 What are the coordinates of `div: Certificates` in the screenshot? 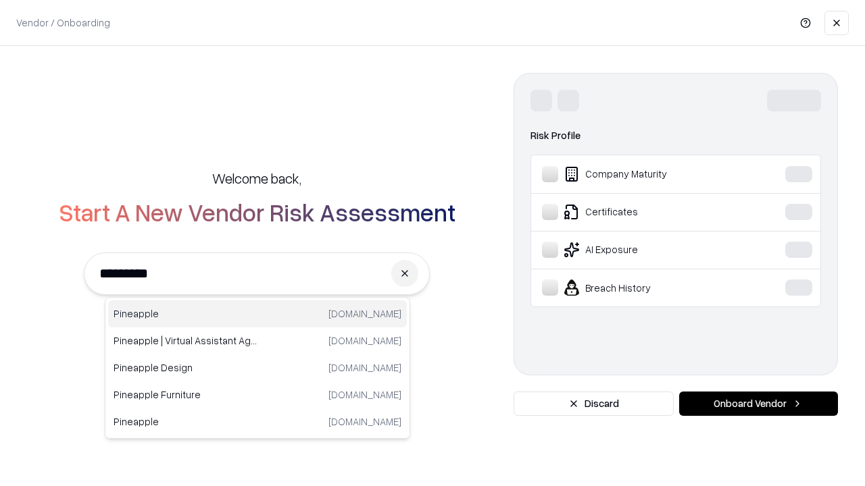 It's located at (643, 212).